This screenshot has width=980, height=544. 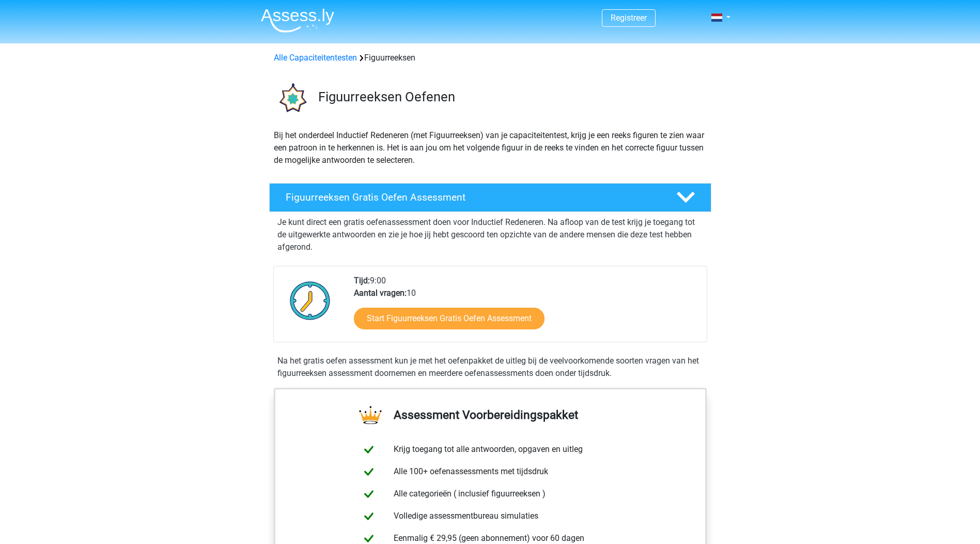 What do you see at coordinates (298, 20) in the screenshot?
I see `img: Assessly` at bounding box center [298, 20].